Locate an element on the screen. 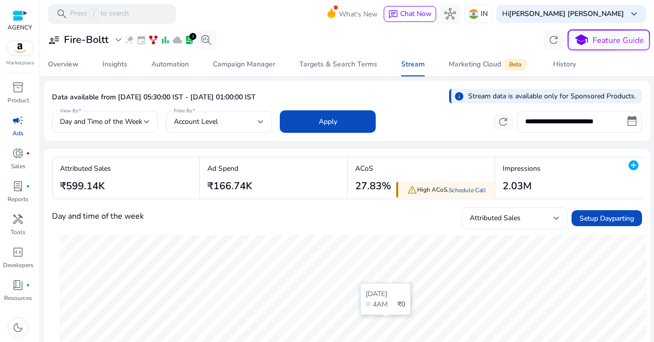 The width and height of the screenshot is (654, 342). span: search_insights is located at coordinates (206, 40).